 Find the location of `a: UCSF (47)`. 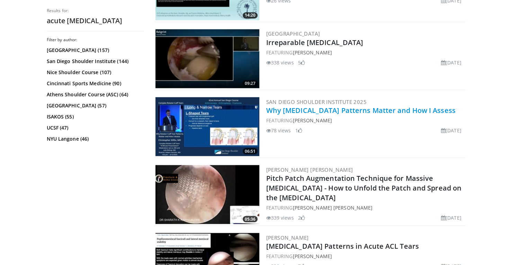

a: UCSF (47) is located at coordinates (94, 127).